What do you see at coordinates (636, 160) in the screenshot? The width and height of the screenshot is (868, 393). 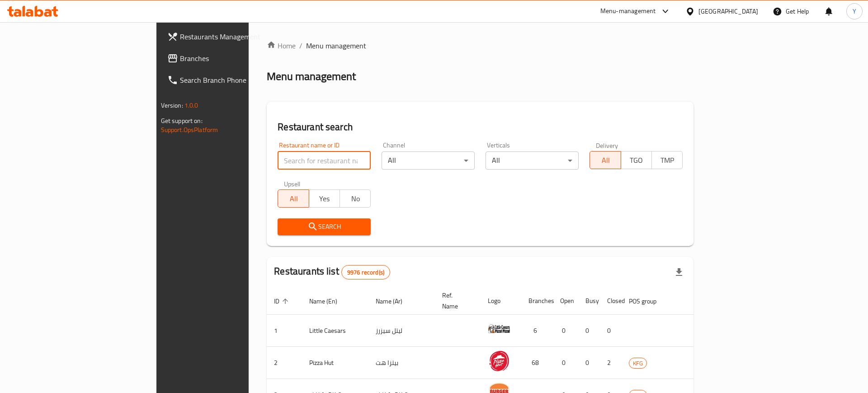 I see `button: TGO` at bounding box center [636, 160].